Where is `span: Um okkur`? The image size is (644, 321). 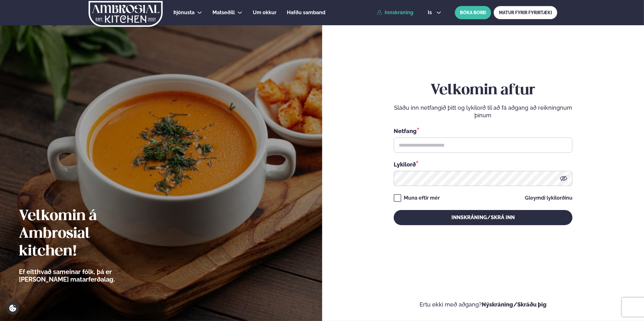 span: Um okkur is located at coordinates (264, 12).